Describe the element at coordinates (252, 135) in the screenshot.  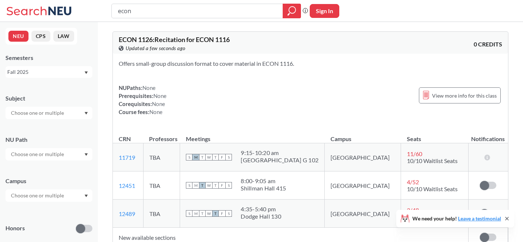
I see `th: Meetings` at that location.